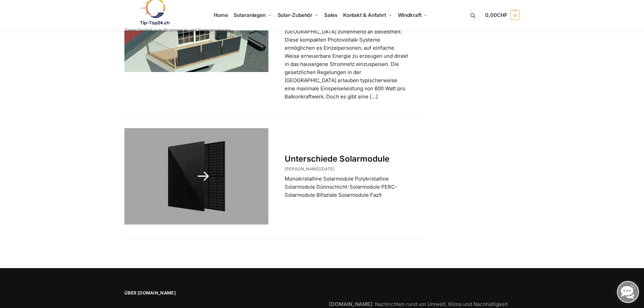 Image resolution: width=644 pixels, height=308 pixels. I want to click on span: Kontakt & Anfahrt, so click(364, 15).